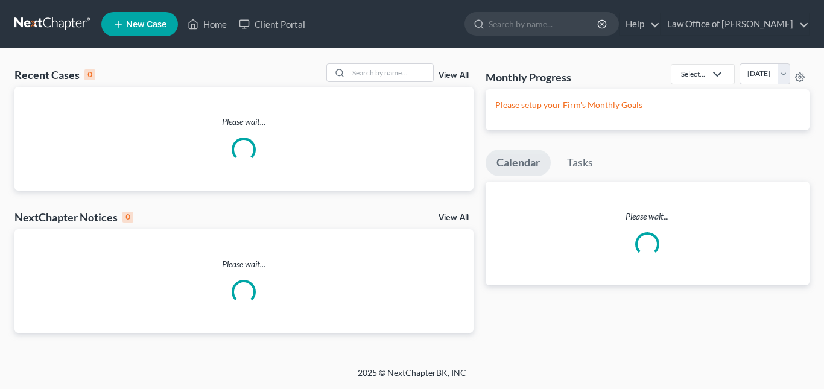  I want to click on div: NextChapter Notices, so click(74, 217).